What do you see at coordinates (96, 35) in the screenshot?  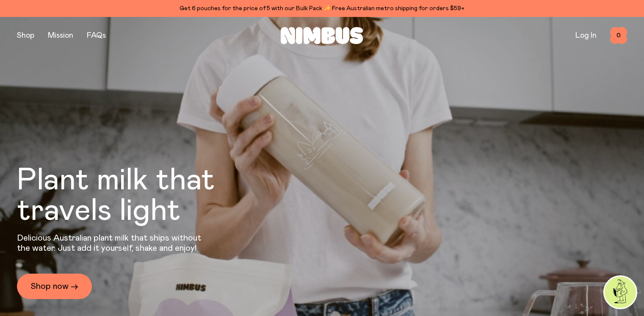 I see `a: FAQs` at bounding box center [96, 35].